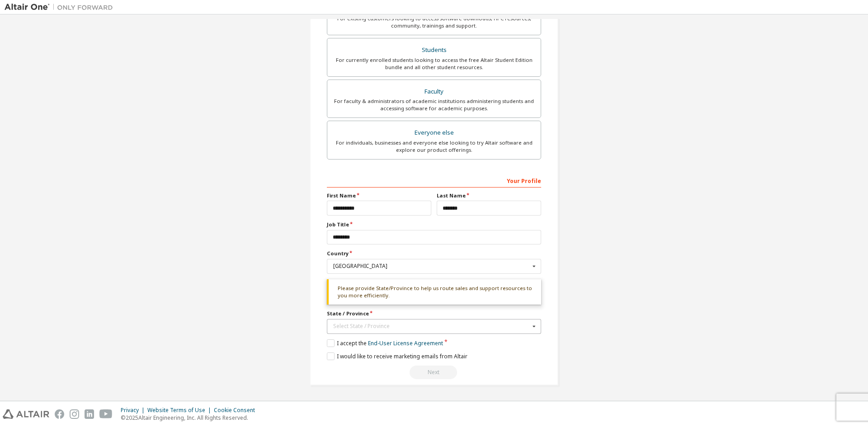  Describe the element at coordinates (105, 414) in the screenshot. I see `img: youtube.svg` at that location.